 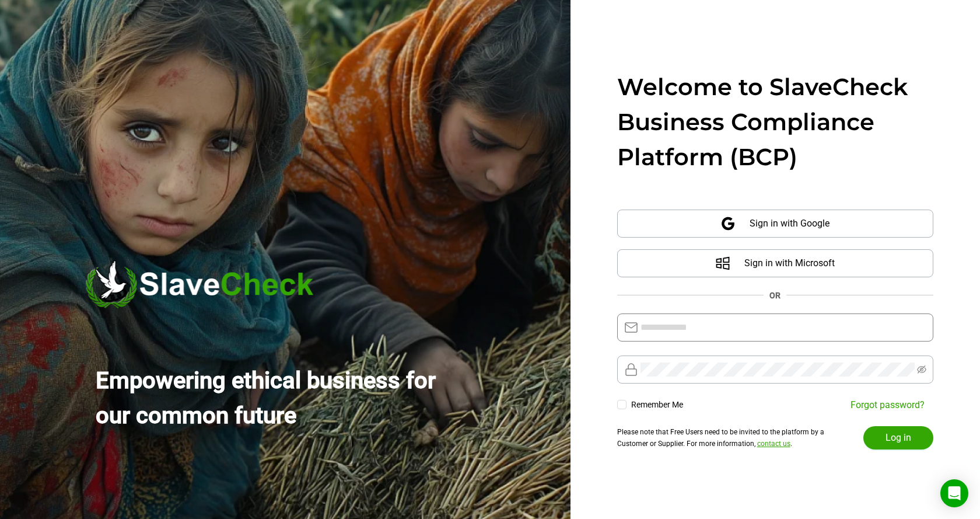 I want to click on span: Remember Me, so click(x=657, y=405).